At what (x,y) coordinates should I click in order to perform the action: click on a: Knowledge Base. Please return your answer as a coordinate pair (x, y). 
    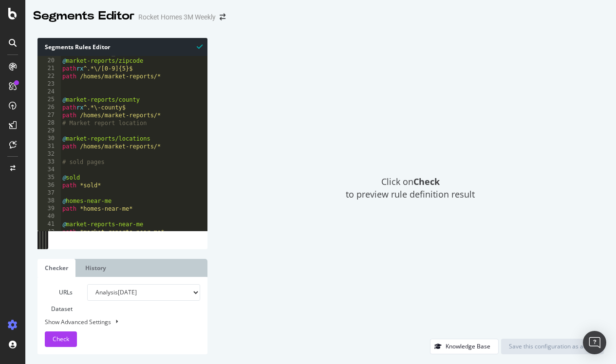
    Looking at the image, I should click on (464, 346).